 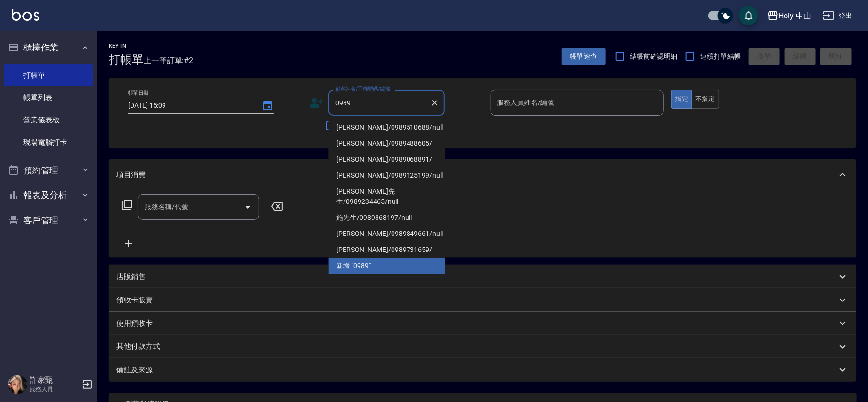 I want to click on button: 帳單速查, so click(x=584, y=56).